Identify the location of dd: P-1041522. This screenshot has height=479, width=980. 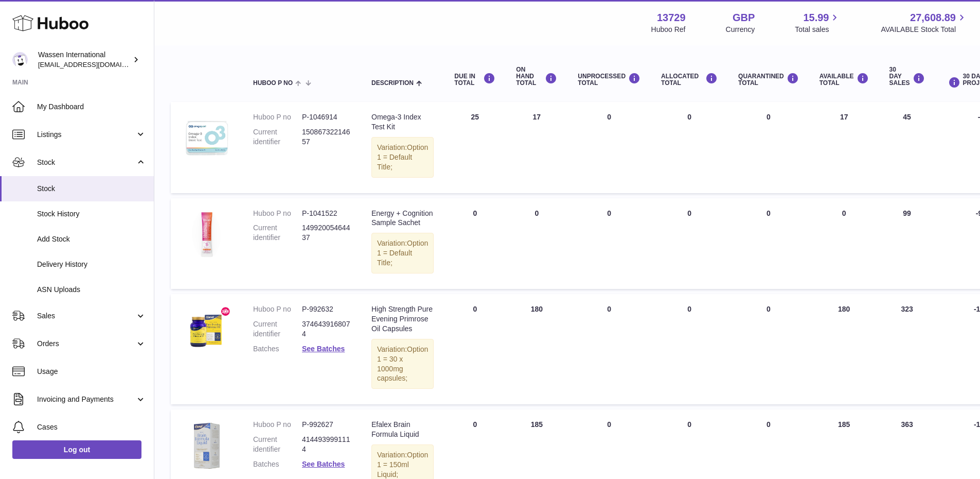
(326, 213).